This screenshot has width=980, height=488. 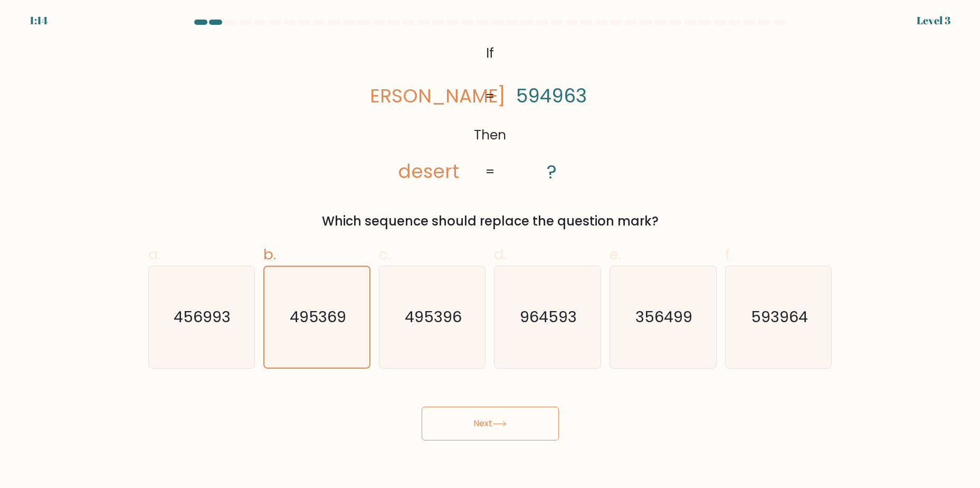 I want to click on text: 495369, so click(x=318, y=317).